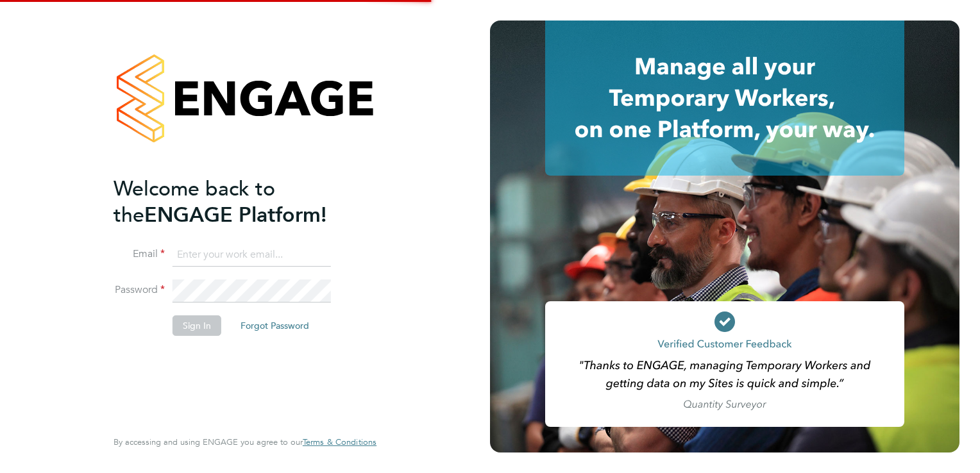 The width and height of the screenshot is (980, 473). I want to click on label: Email, so click(139, 254).